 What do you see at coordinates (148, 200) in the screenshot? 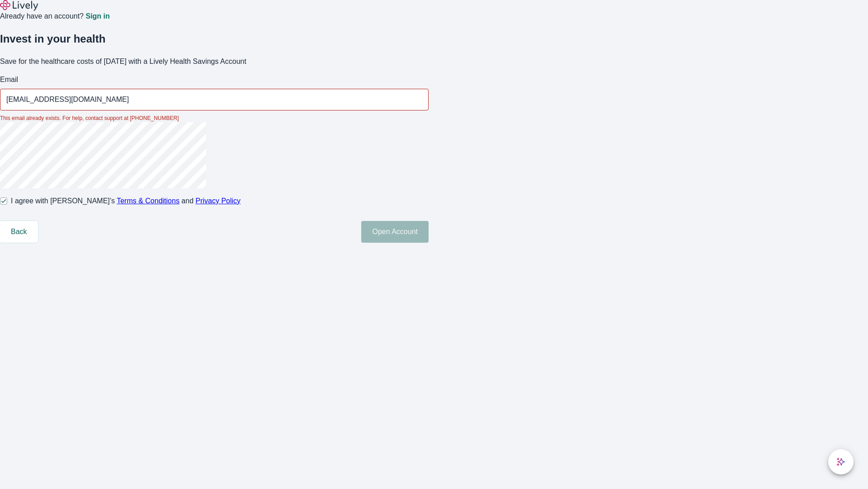
I see `a: Terms & Conditions` at bounding box center [148, 200].